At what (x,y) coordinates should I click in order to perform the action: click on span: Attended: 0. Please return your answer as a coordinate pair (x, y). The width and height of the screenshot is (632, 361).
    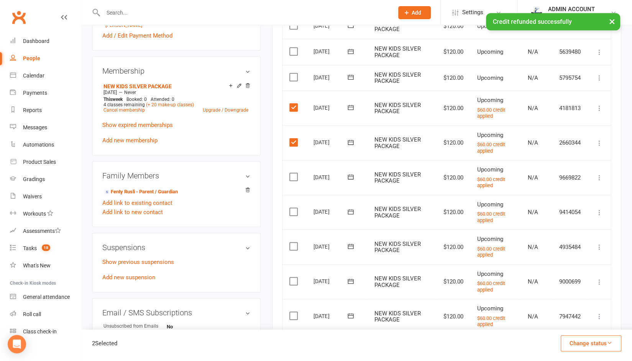
    Looking at the image, I should click on (163, 99).